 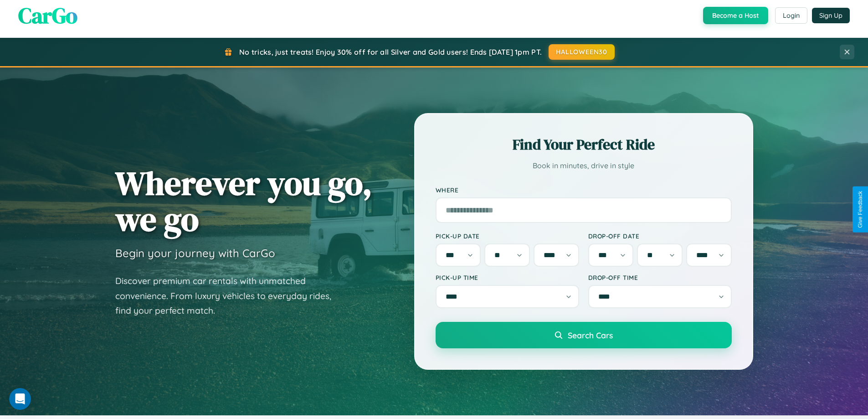 What do you see at coordinates (195, 253) in the screenshot?
I see `h3: Begin your journey with CarGo` at bounding box center [195, 253].